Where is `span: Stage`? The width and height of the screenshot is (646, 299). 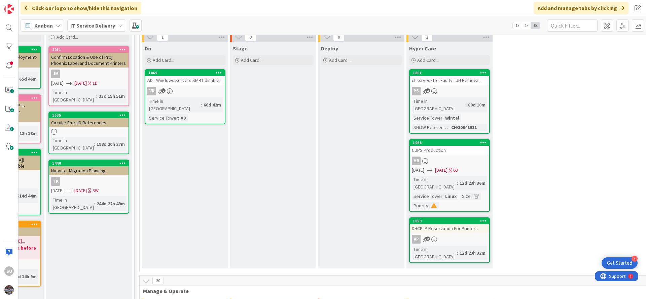 span: Stage is located at coordinates (240, 48).